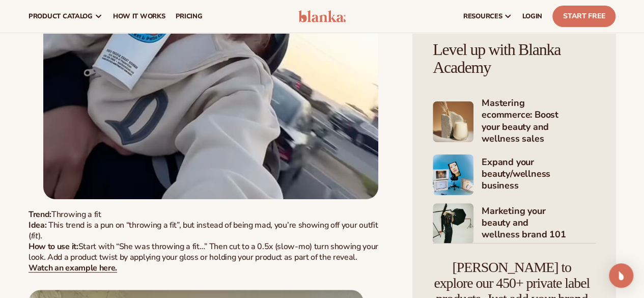 This screenshot has height=298, width=644. Describe the element at coordinates (53, 247) in the screenshot. I see `strong: How to use it:` at that location.